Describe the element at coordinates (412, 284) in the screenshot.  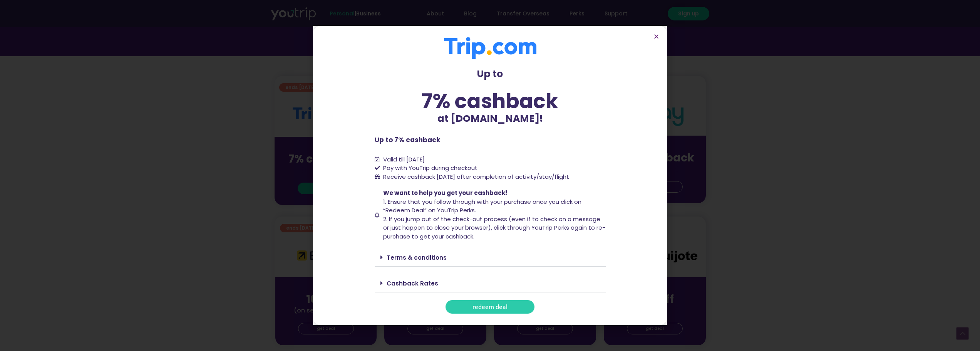
I see `a: Cashback Rates` at that location.